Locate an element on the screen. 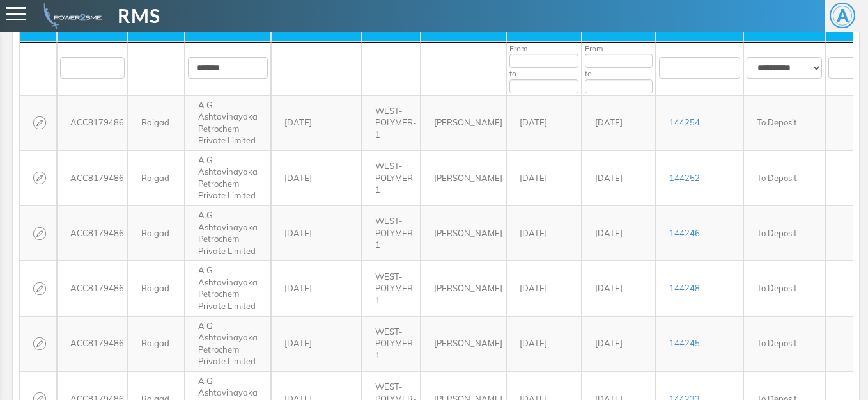  a: 144246 is located at coordinates (685, 233).